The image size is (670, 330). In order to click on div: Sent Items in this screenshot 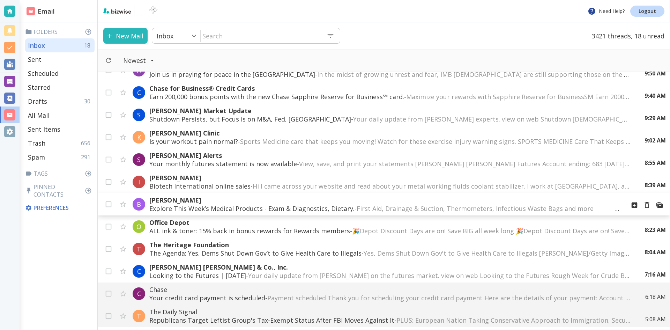, I will do `click(60, 129)`.